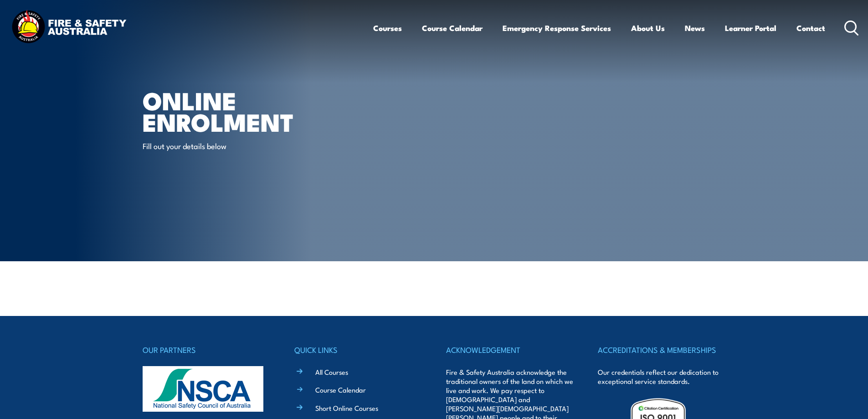  Describe the element at coordinates (331, 372) in the screenshot. I see `a: All Courses` at that location.